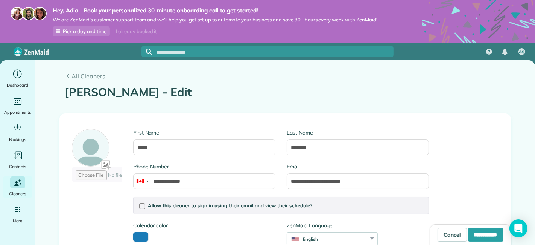 This screenshot has height=245, width=535. Describe the element at coordinates (215, 20) in the screenshot. I see `span: We are ZenMaid’s customer support team and we’ll help you get set up to automate your business an...` at that location.